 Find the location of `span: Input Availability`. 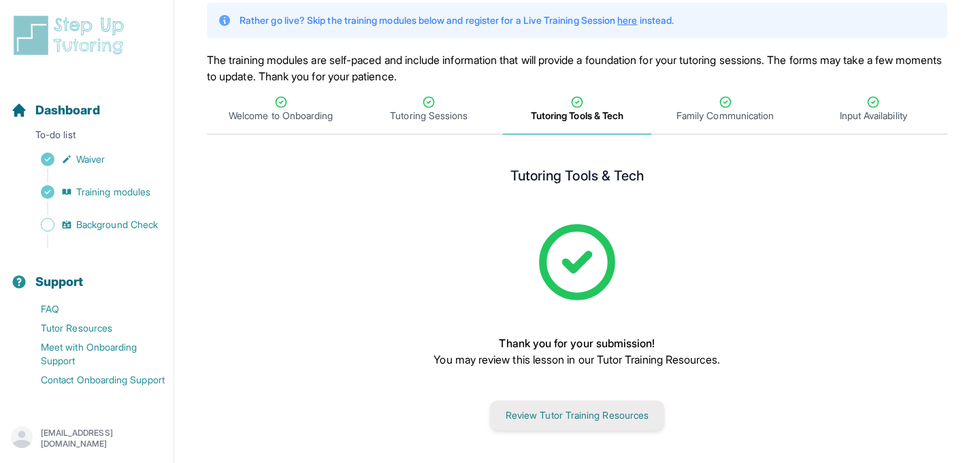

span: Input Availability is located at coordinates (873, 116).